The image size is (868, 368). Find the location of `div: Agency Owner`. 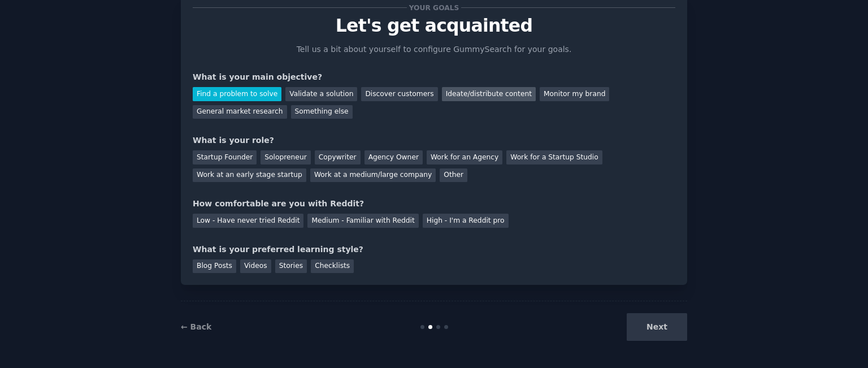

div: Agency Owner is located at coordinates (393, 157).